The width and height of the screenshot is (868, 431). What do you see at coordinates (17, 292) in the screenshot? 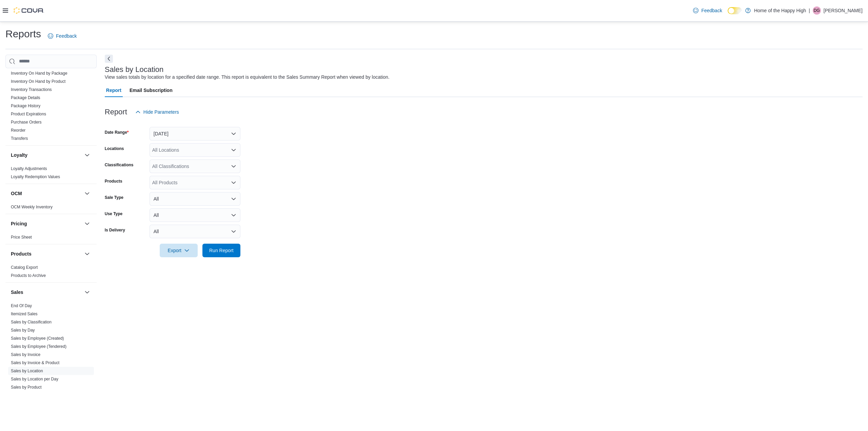
I see `h3: Sales` at bounding box center [17, 292].